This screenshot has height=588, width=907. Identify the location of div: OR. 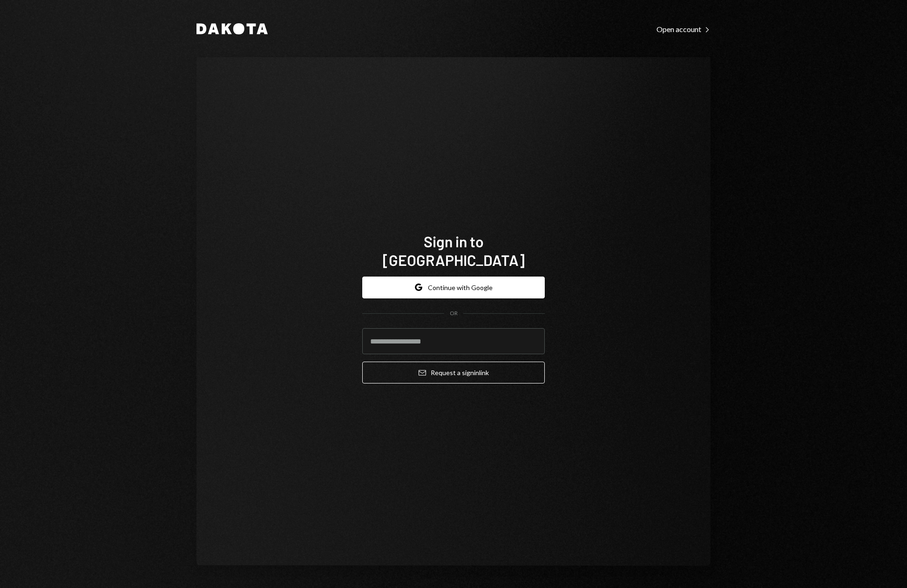
(454, 314).